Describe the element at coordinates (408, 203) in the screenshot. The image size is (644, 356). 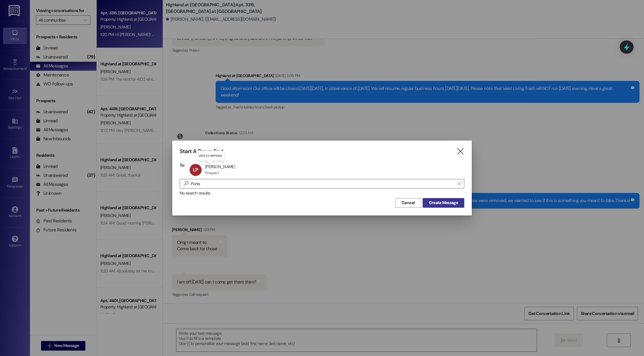
I see `button: Cancel` at that location.